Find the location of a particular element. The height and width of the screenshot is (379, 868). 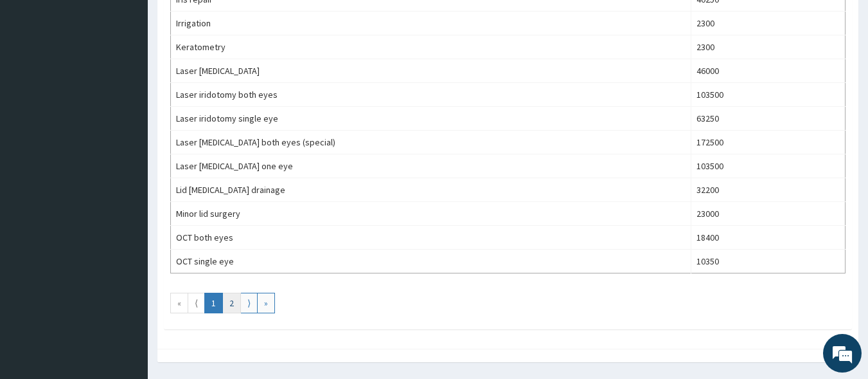

td: Laser iridotomy both eyes is located at coordinates (431, 94).